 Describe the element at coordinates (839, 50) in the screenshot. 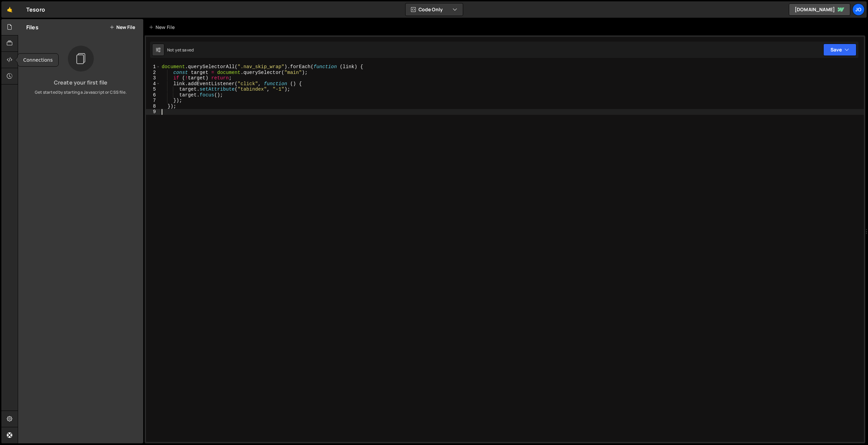

I see `button: Save` at that location.